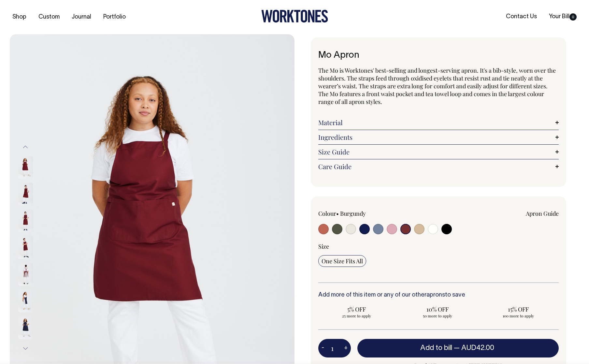 This screenshot has height=364, width=589. What do you see at coordinates (357, 309) in the screenshot?
I see `span: 5% OFF` at bounding box center [357, 309].